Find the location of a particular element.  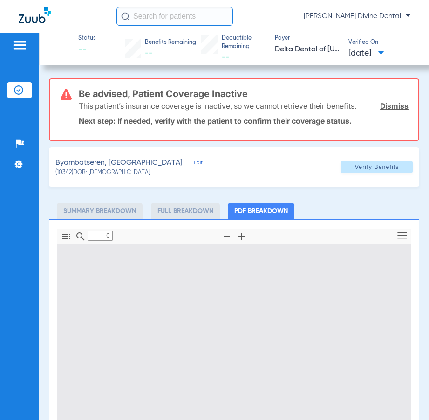

button: Zoom Out is located at coordinates (227, 236).